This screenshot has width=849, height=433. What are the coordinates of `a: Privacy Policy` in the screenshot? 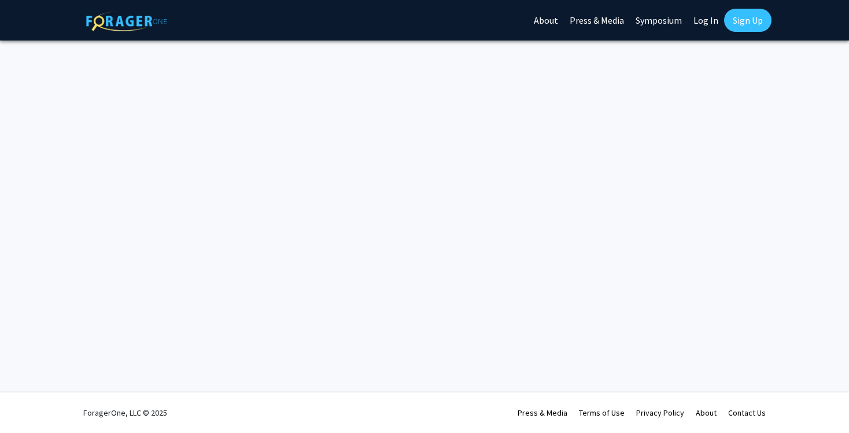 It's located at (660, 413).